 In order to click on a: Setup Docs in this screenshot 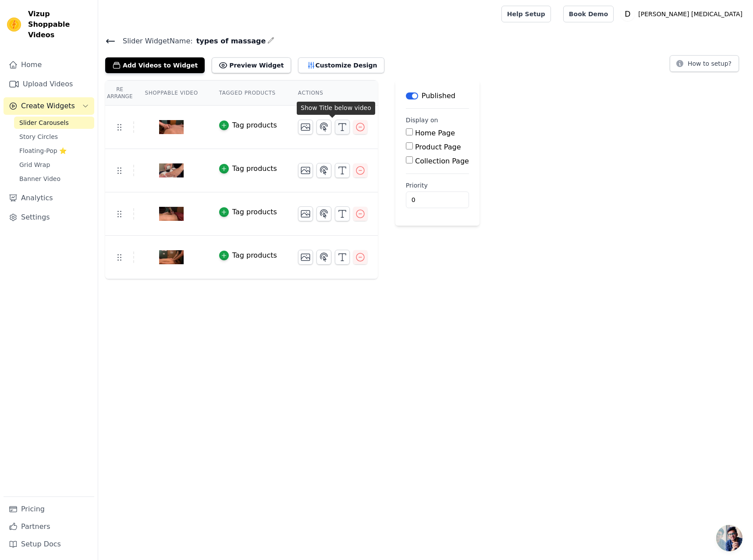, I will do `click(48, 544)`.